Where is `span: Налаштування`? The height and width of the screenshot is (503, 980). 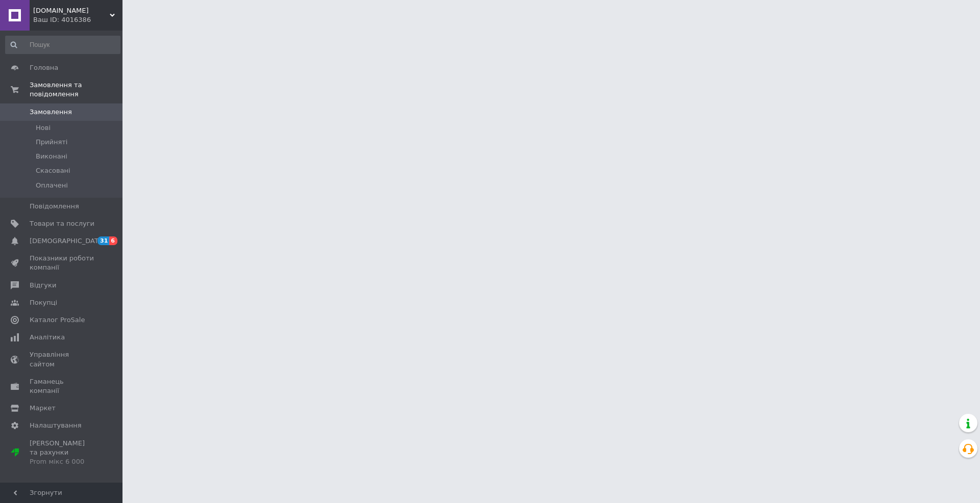 span: Налаштування is located at coordinates (56, 426).